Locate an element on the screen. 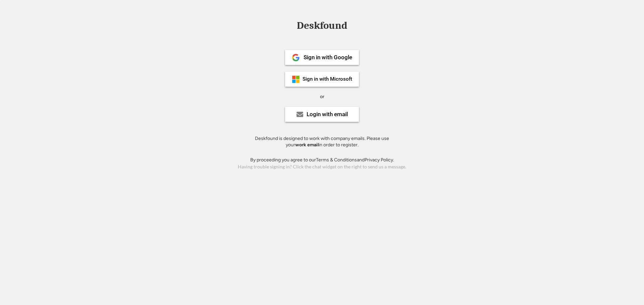  div: Sign in with Google is located at coordinates (328, 57).